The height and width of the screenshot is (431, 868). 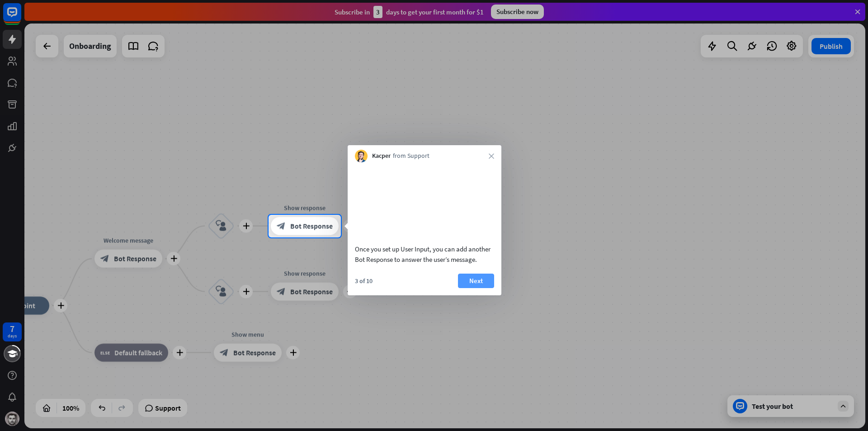 I want to click on span: from Support, so click(x=411, y=156).